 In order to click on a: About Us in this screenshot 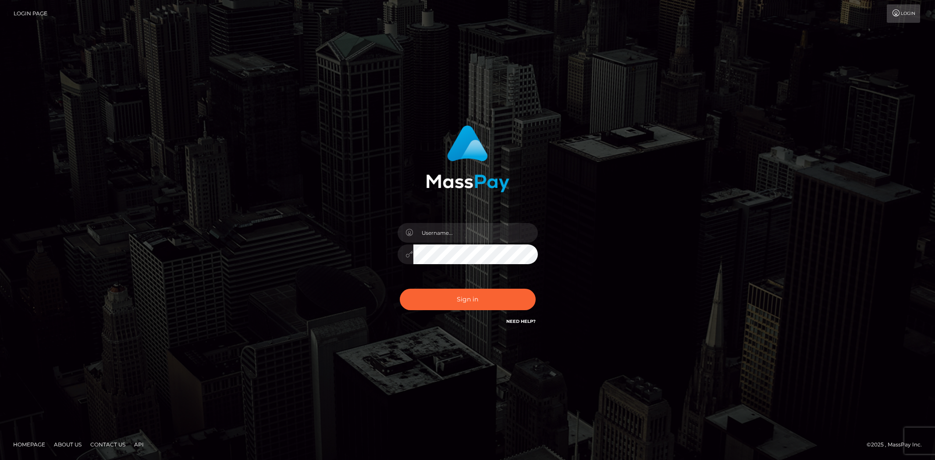, I will do `click(68, 445)`.